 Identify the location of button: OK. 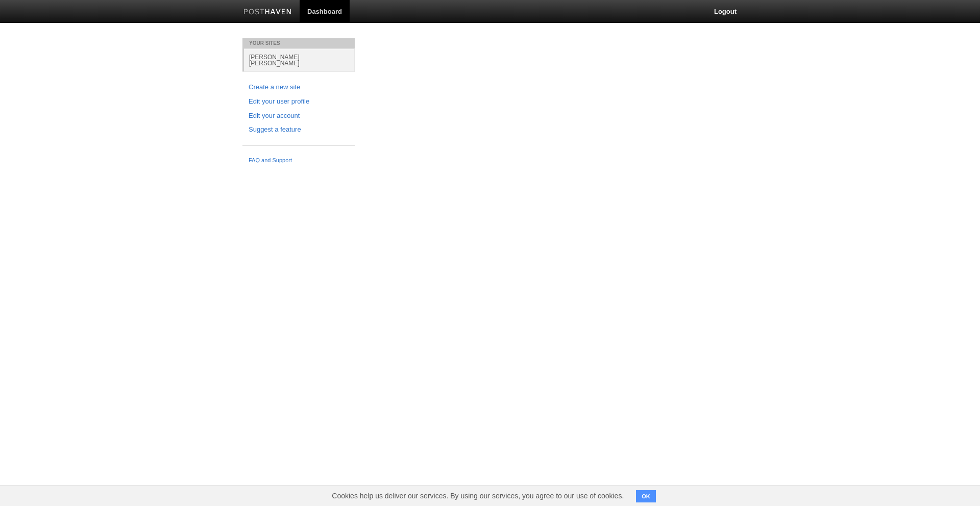
(646, 497).